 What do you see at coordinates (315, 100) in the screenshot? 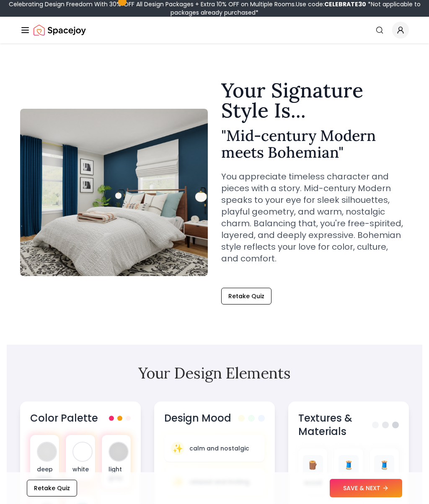
I see `h1: Your Signature Style Is...` at bounding box center [315, 100].